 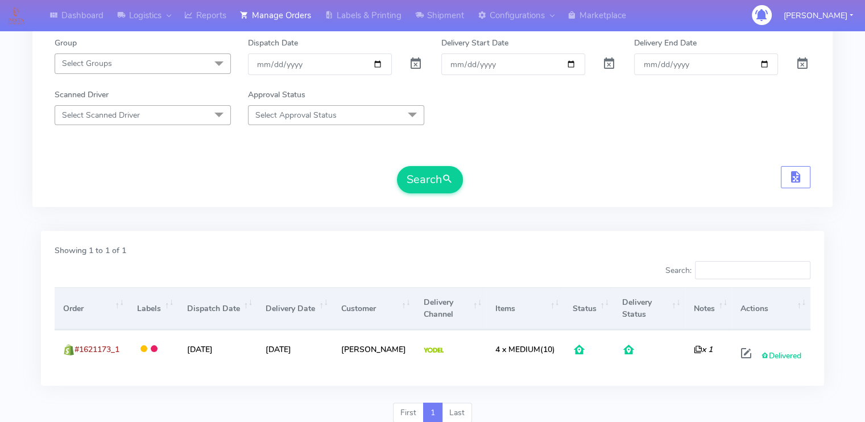 What do you see at coordinates (433, 350) in the screenshot?
I see `img: Yodel` at bounding box center [433, 350].